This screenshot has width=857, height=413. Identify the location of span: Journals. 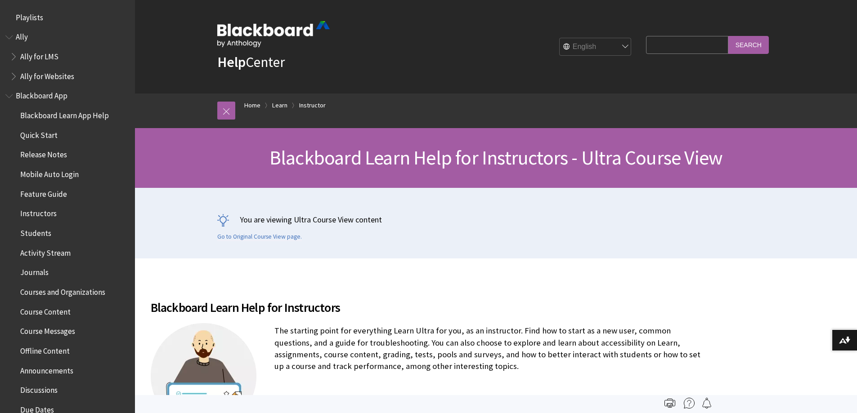
(34, 271).